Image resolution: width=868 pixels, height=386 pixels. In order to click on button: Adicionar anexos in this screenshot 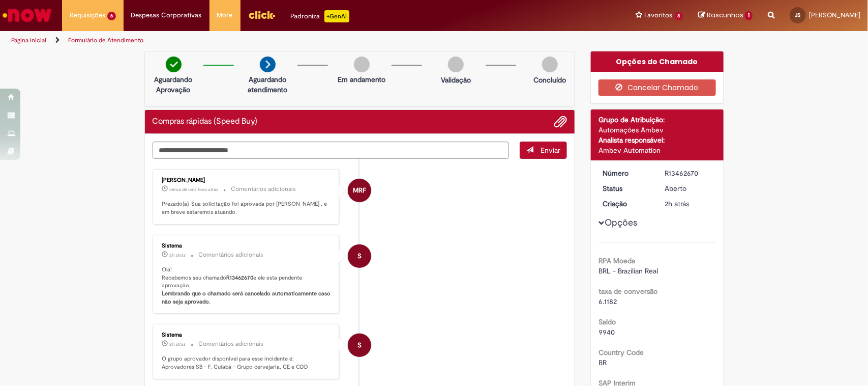, I will do `click(560, 122)`.